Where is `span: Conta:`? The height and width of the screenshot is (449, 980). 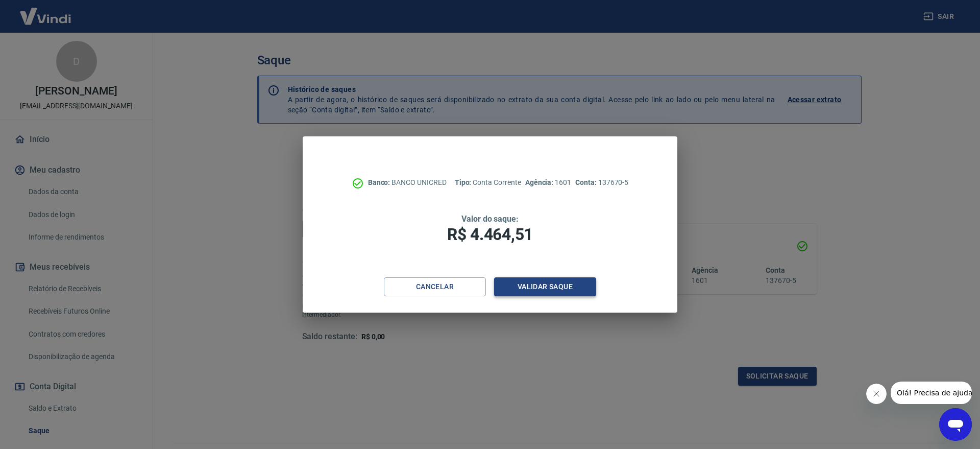
span: Conta: is located at coordinates (587, 183).